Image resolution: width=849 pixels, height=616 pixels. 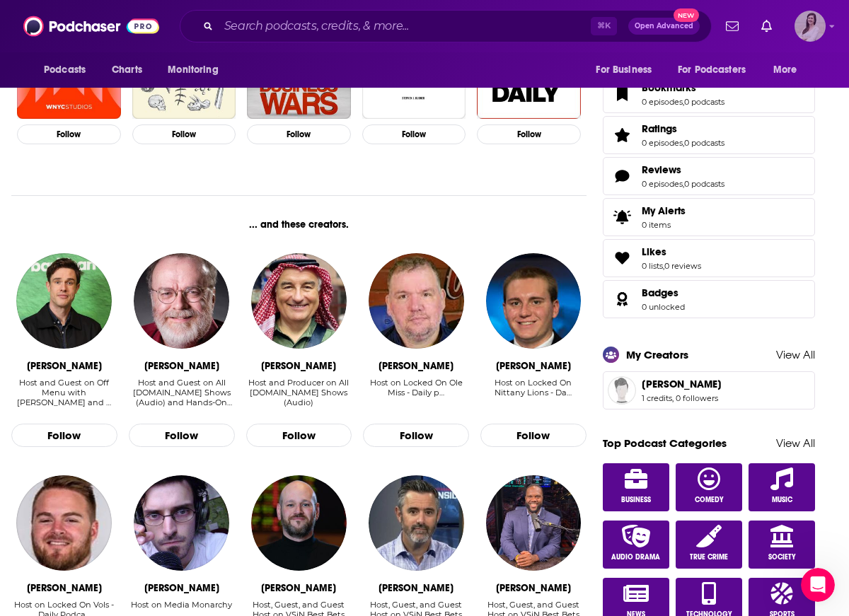 What do you see at coordinates (682, 170) in the screenshot?
I see `a: Reviews` at bounding box center [682, 170].